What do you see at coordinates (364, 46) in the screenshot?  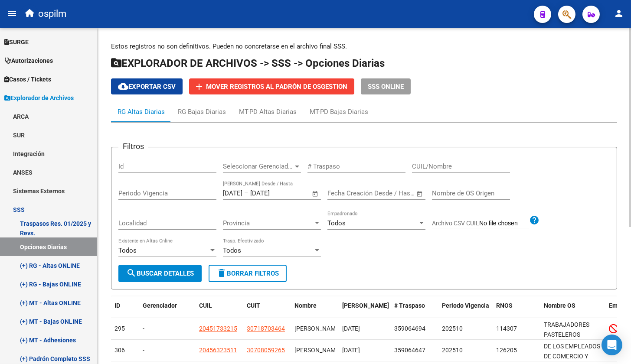 I see `p: Estos registros no son definitivos. Pueden no concretarse en el archivo final SSS.` at bounding box center [364, 46].